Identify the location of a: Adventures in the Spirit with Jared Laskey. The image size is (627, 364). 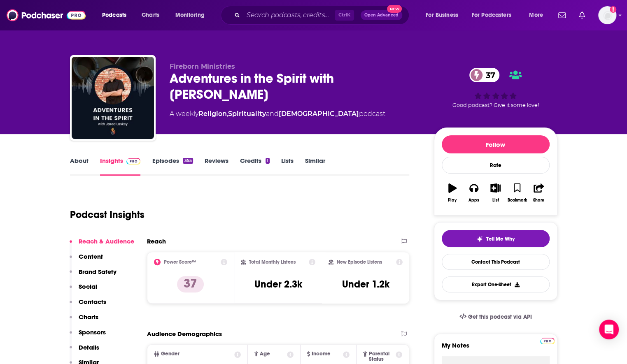
(113, 98).